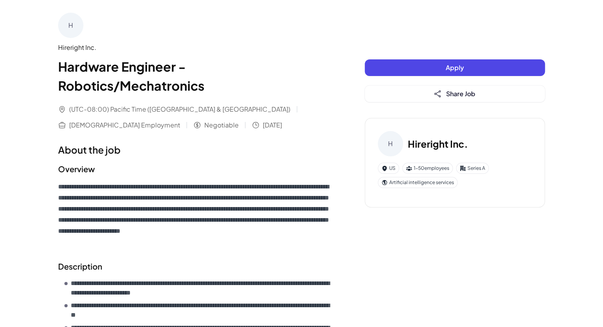  I want to click on div: US, so click(389, 168).